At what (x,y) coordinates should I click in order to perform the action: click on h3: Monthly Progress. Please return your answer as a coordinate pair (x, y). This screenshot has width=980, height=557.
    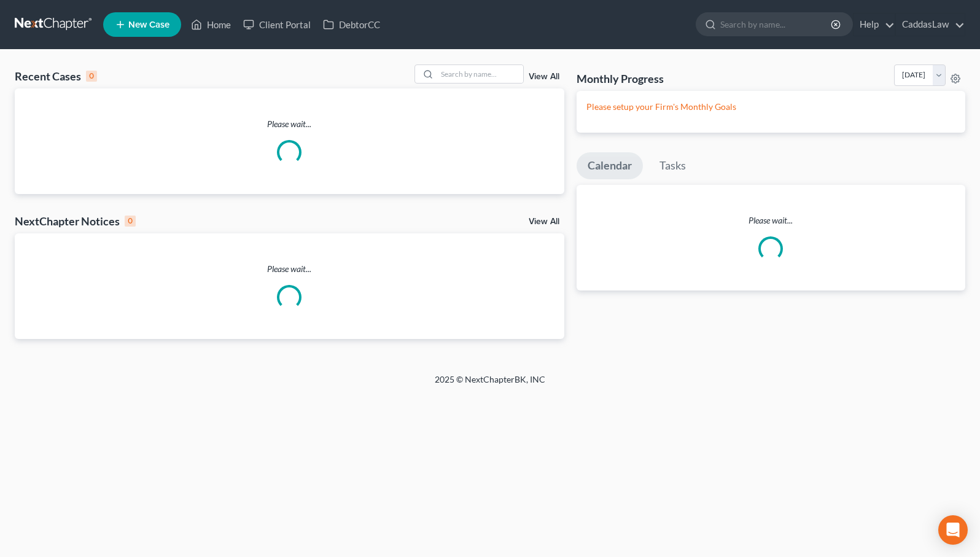
    Looking at the image, I should click on (621, 78).